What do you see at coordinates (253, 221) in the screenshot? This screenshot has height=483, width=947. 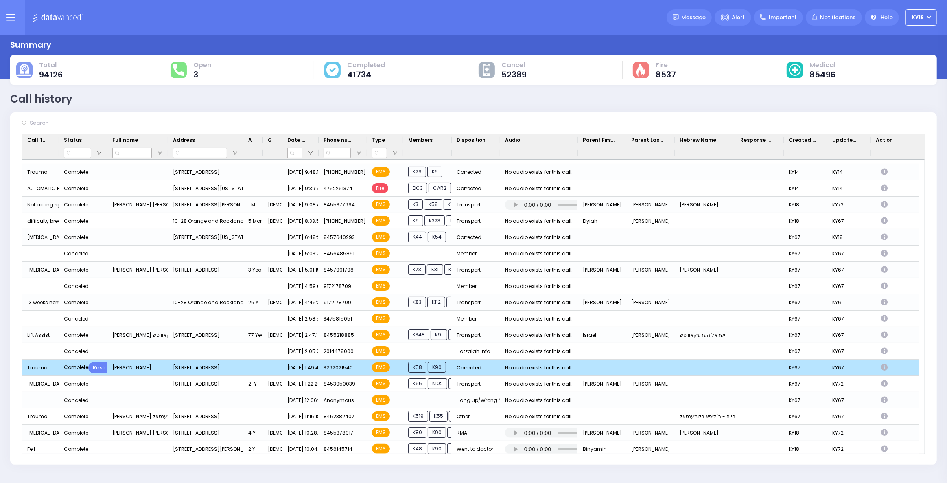 I see `div: 5 Month` at bounding box center [253, 221].